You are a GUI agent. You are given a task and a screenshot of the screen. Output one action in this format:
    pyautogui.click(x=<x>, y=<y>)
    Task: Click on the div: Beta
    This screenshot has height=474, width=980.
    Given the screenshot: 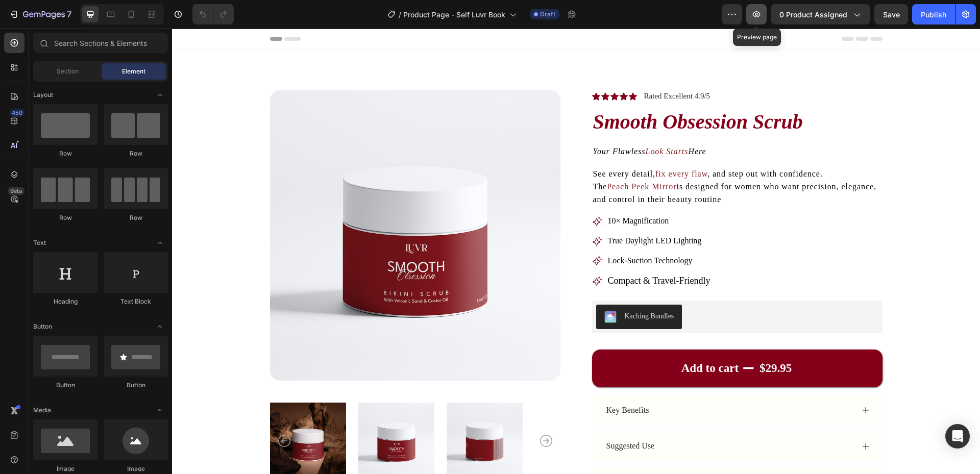 What is the action you would take?
    pyautogui.click(x=16, y=191)
    